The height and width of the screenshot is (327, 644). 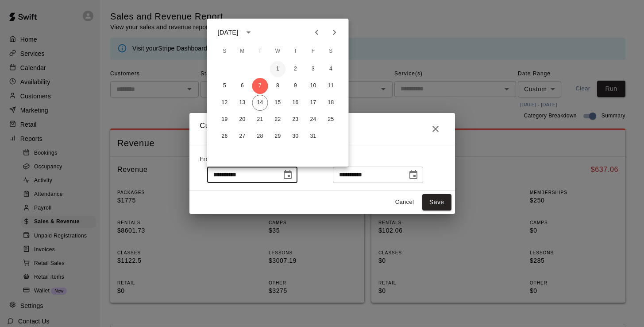 I want to click on button: 20, so click(x=243, y=120).